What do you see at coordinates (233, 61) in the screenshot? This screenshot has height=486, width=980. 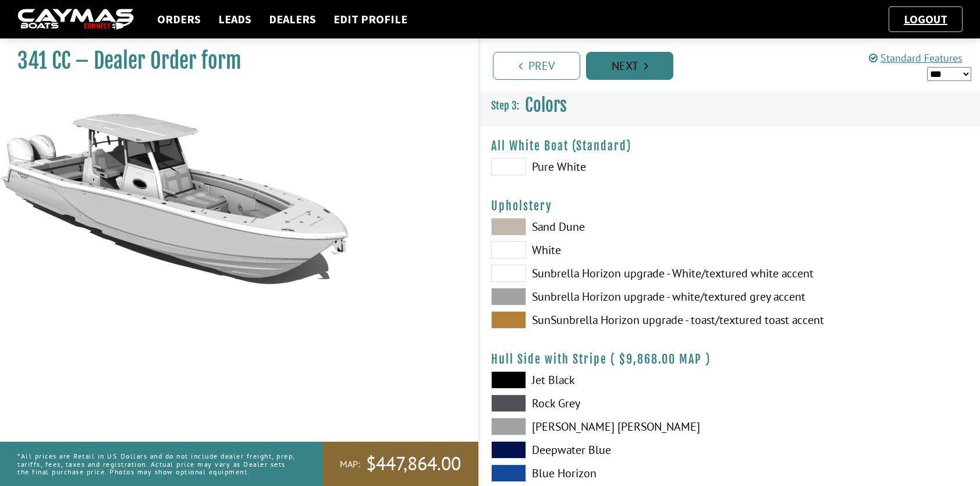 I see `h1: 341 CC – Dealer Order form` at bounding box center [233, 61].